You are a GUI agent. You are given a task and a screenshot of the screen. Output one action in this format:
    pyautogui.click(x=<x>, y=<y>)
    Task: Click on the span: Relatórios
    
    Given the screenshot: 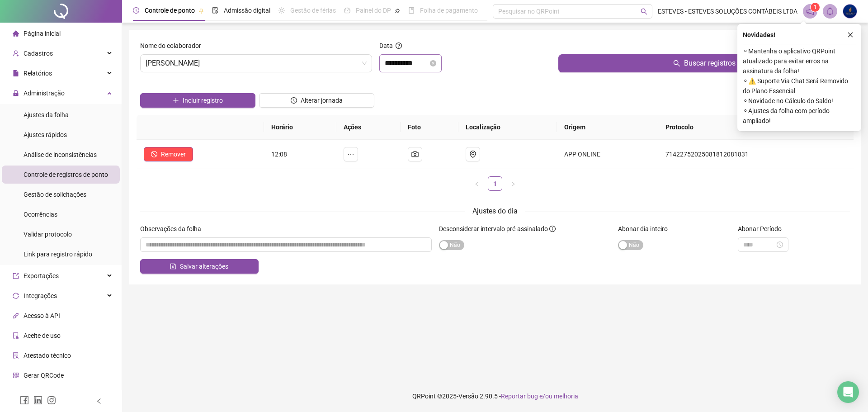 What is the action you would take?
    pyautogui.click(x=37, y=74)
    